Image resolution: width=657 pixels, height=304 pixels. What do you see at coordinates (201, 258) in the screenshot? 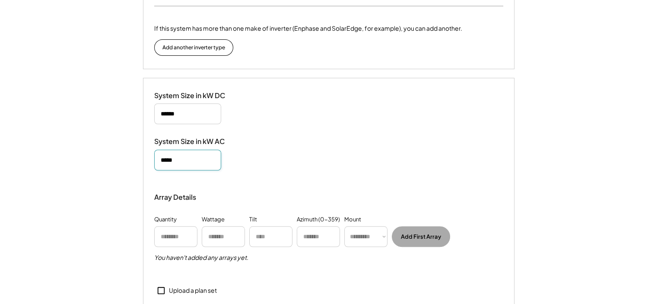
I see `h5: You haven't added any arrays yet.` at bounding box center [201, 258].